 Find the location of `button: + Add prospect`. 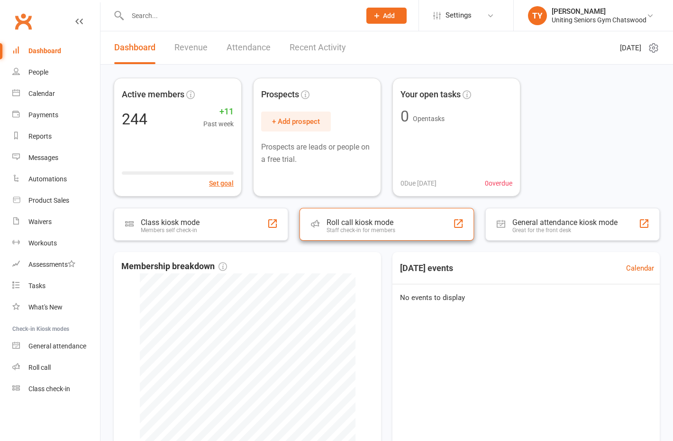

button: + Add prospect is located at coordinates (296, 121).